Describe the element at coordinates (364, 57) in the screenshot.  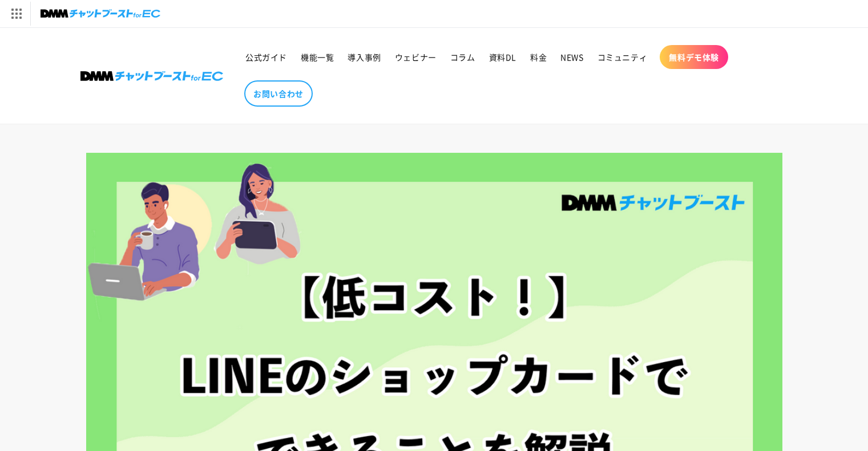
I see `a: 導入事例` at that location.